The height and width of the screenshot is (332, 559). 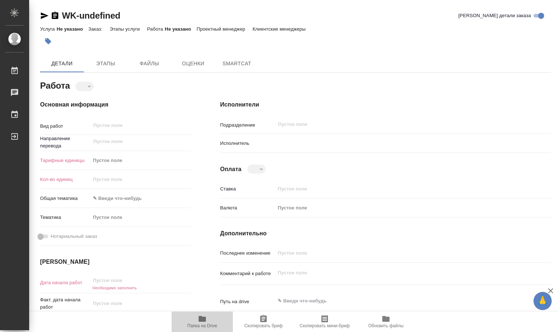 What do you see at coordinates (156, 29) in the screenshot?
I see `p: Работа` at bounding box center [156, 29].